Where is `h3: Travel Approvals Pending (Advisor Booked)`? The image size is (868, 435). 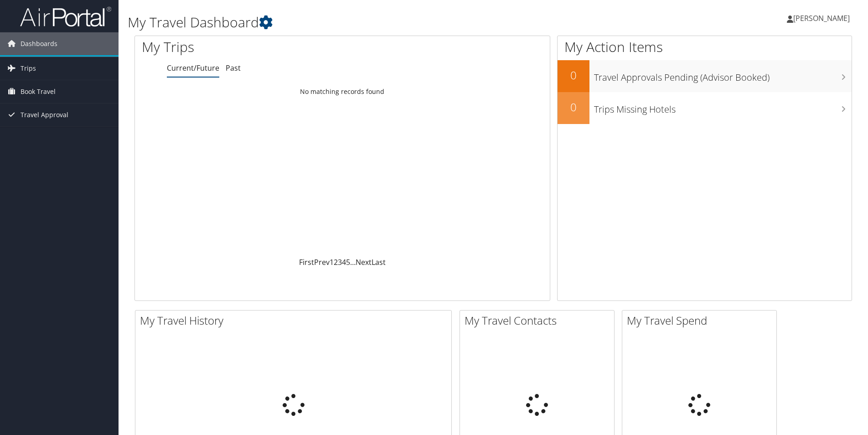
h3: Travel Approvals Pending (Advisor Booked) is located at coordinates (722, 76).